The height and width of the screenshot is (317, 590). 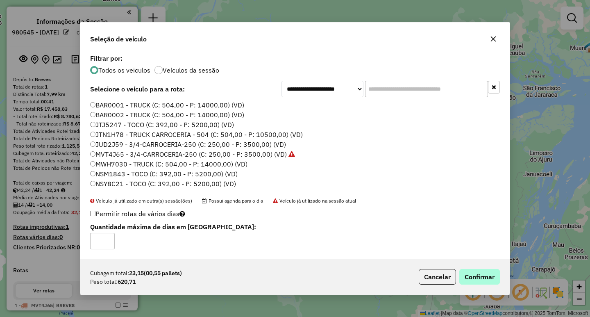 I want to click on span: Possui agenda para o dia, so click(x=232, y=200).